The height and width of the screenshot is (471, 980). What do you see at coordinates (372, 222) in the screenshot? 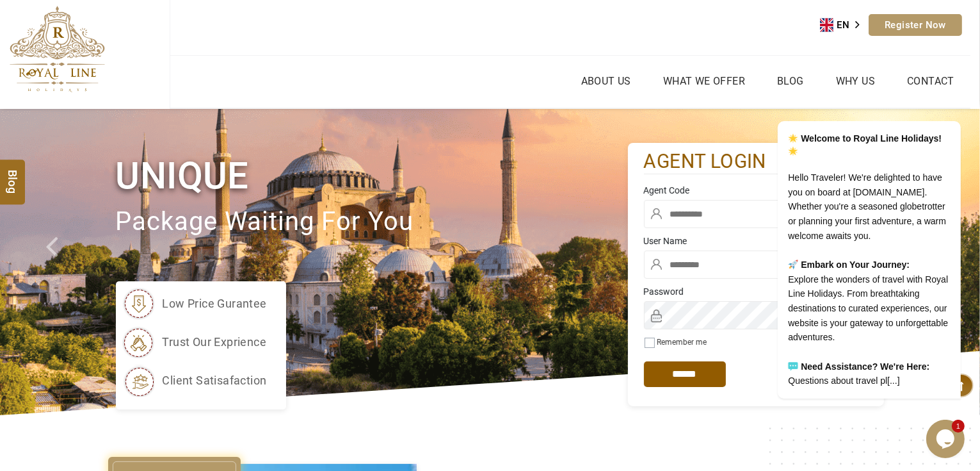
I see `p: package waiting for you` at bounding box center [372, 222].